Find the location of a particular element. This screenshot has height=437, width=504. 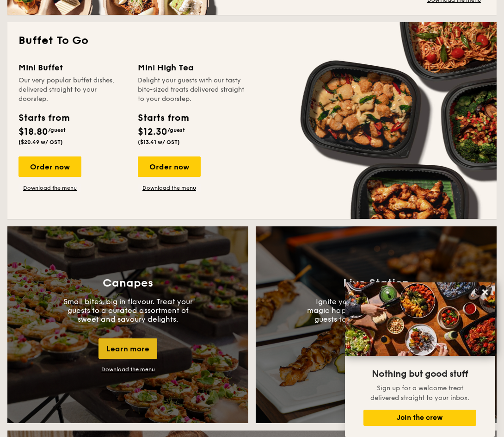

div: Mini Buffet is located at coordinates (72, 68).